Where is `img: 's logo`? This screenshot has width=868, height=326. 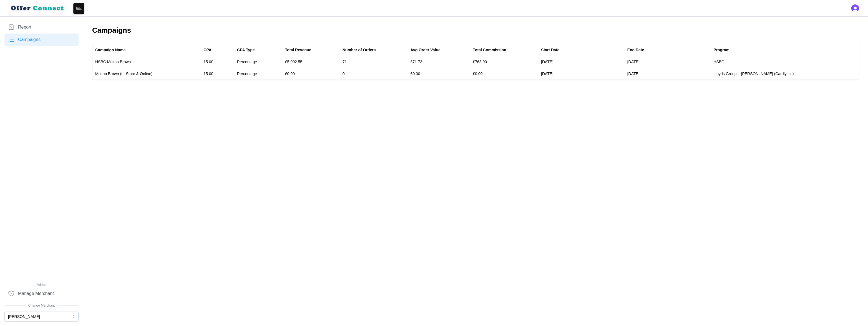 img: 's logo is located at coordinates (855, 8).